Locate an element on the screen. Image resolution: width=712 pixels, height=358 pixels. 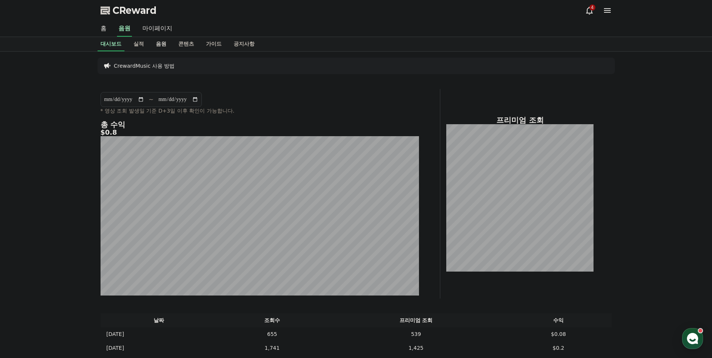
th: 프리미엄 조회 is located at coordinates (416, 320).